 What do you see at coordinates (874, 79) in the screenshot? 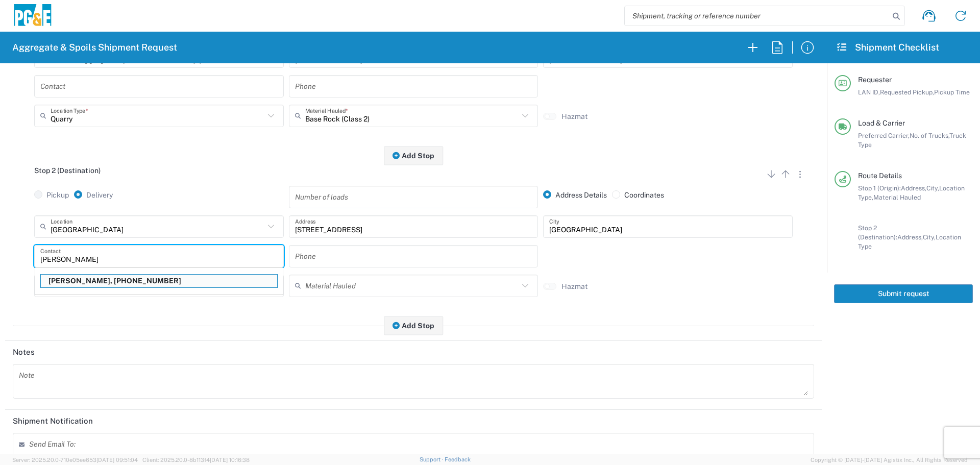
I see `span: Requester` at bounding box center [874, 79].